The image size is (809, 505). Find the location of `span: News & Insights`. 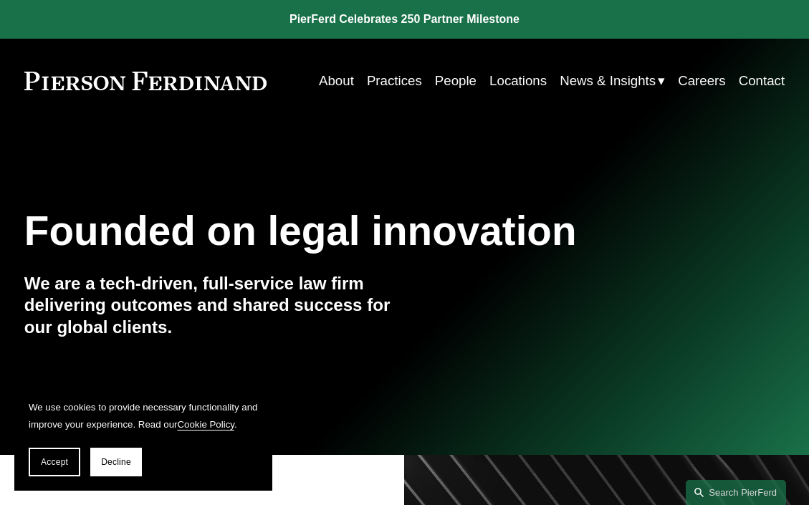

span: News & Insights is located at coordinates (607, 81).